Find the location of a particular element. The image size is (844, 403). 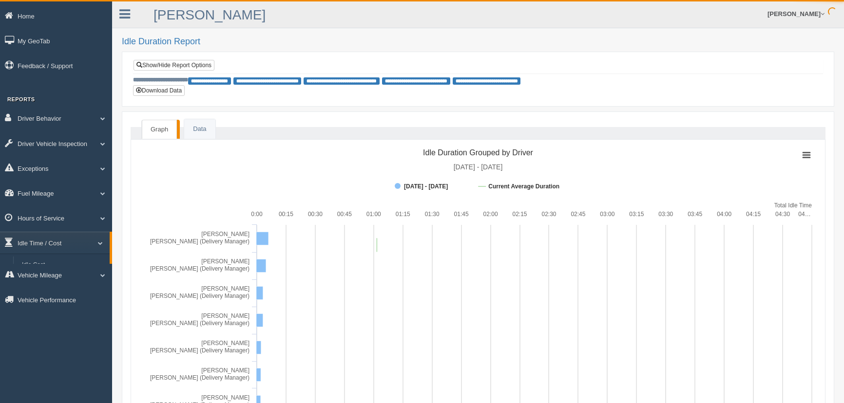

h2: Idle Duration Report is located at coordinates (478, 42).